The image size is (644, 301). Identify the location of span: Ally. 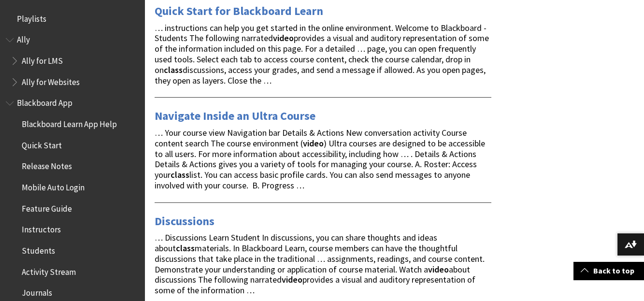
(23, 38).